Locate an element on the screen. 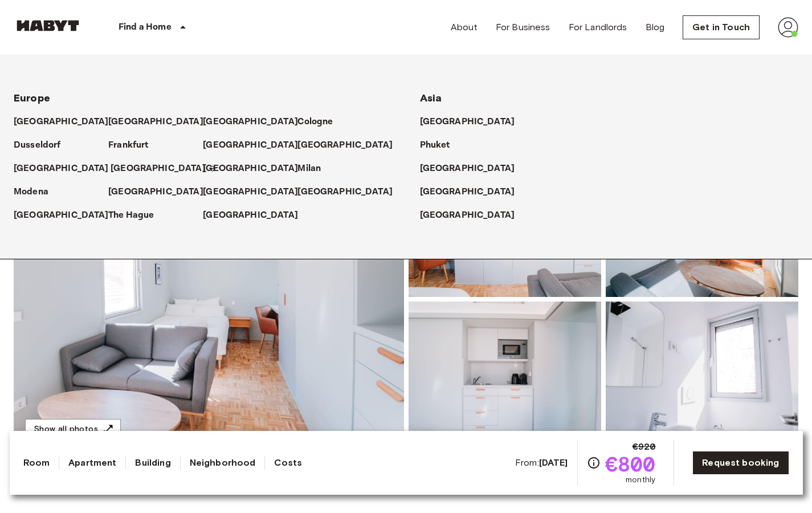  a: Building is located at coordinates (153, 463).